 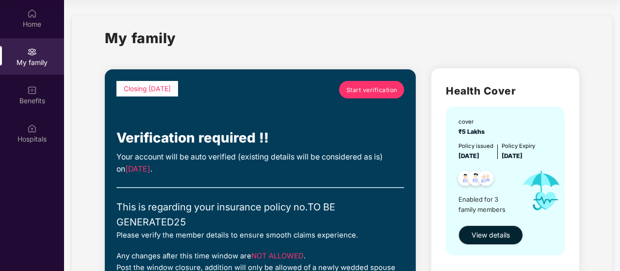 I want to click on div: Your account will be auto verified (existing details will be considered as is) on ., so click(x=260, y=164).